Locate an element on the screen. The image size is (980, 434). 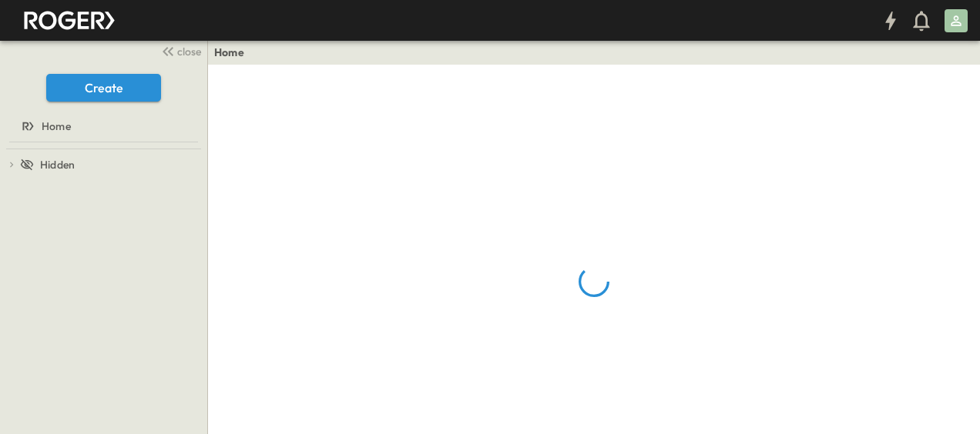
button: Create is located at coordinates (103, 87).